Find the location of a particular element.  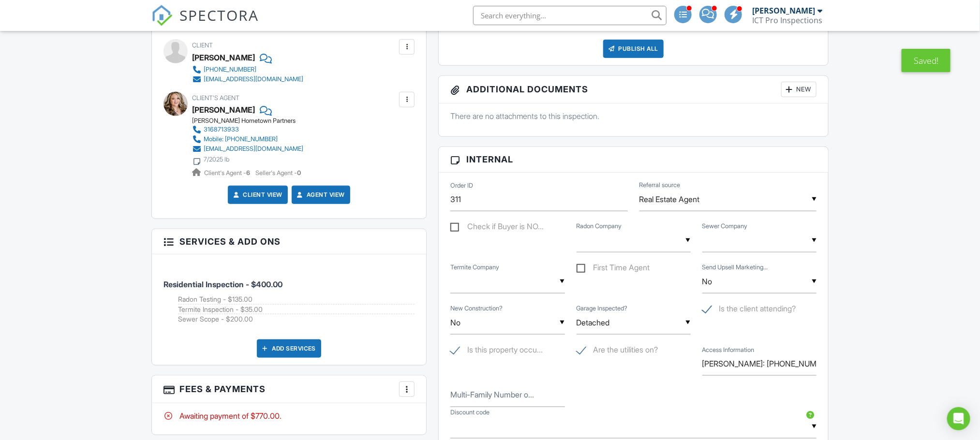

div: 3168713933 is located at coordinates (221, 129).